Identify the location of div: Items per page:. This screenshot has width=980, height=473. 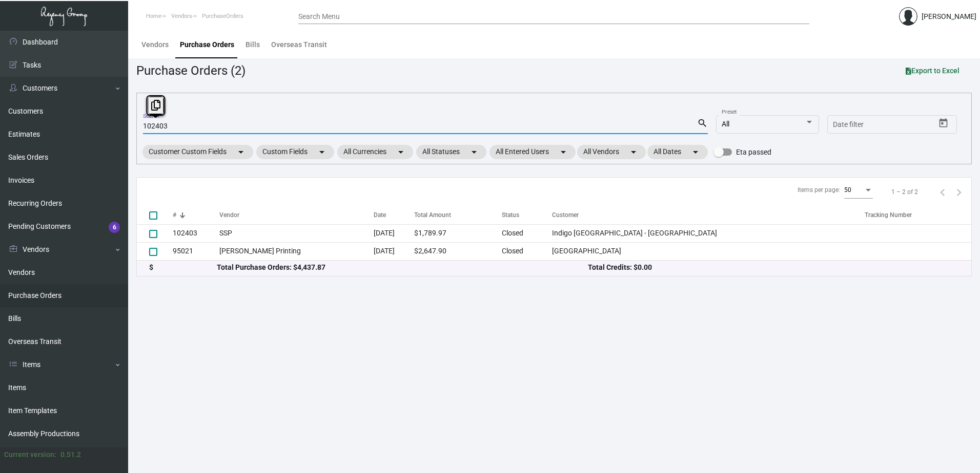
(819, 190).